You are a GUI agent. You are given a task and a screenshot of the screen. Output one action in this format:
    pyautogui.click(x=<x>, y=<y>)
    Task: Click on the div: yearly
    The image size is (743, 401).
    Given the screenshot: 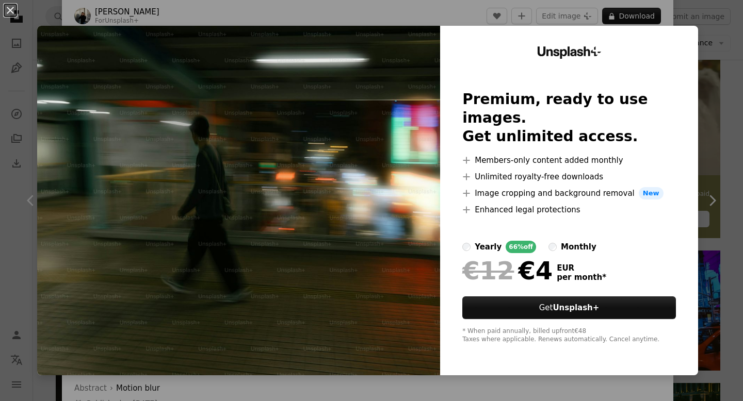 What is the action you would take?
    pyautogui.click(x=488, y=247)
    